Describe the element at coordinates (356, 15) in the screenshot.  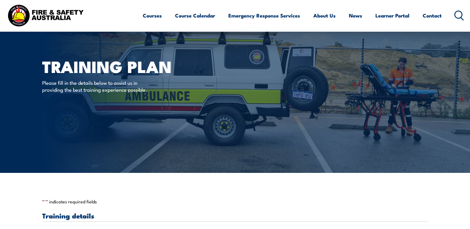
I see `a: News` at that location.